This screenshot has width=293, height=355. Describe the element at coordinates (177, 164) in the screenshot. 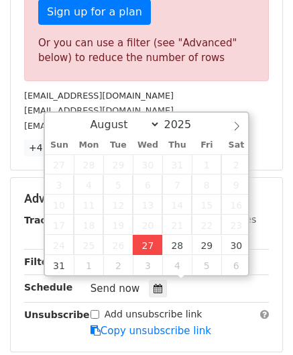

I see `span: July 31, 2025` at that location.